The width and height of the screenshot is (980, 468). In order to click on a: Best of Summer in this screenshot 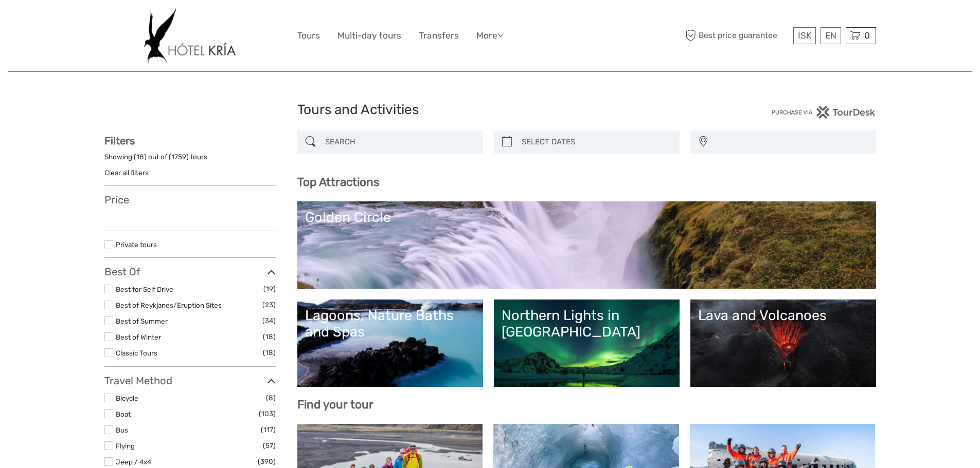, I will do `click(142, 321)`.